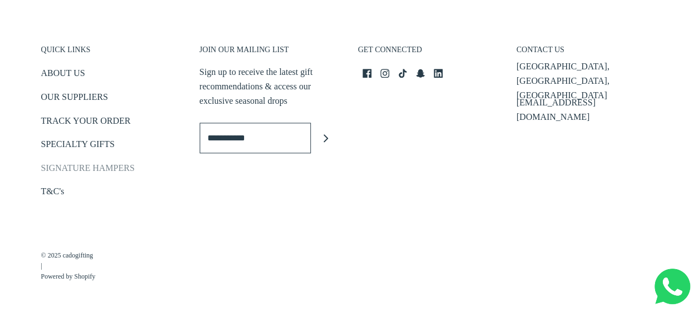 The height and width of the screenshot is (313, 699). Describe the element at coordinates (86, 123) in the screenshot. I see `a: TRACK YOUR ORDER` at that location.